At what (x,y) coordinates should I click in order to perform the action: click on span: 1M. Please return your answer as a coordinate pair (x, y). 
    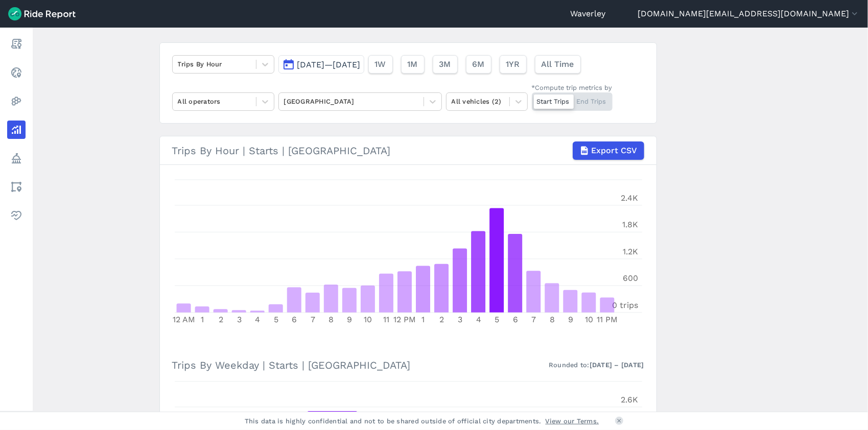
    Looking at the image, I should click on (413, 64).